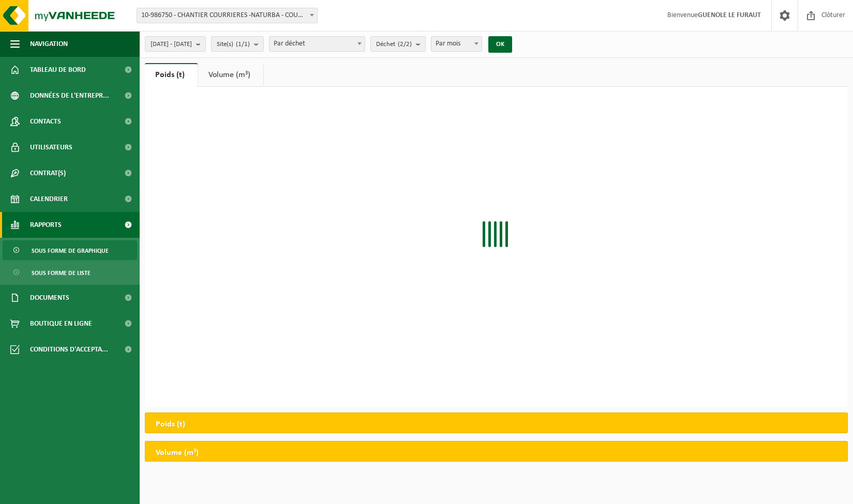  I want to click on span: Contrat(s), so click(47, 173).